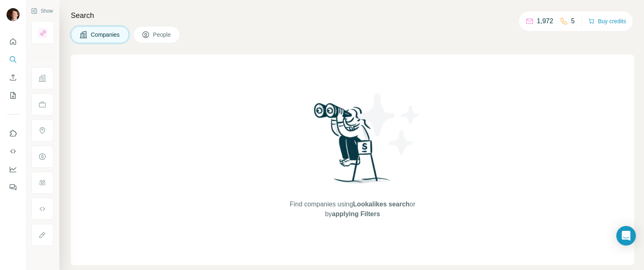 The height and width of the screenshot is (270, 644). What do you see at coordinates (545, 21) in the screenshot?
I see `p: 1,972` at bounding box center [545, 21].